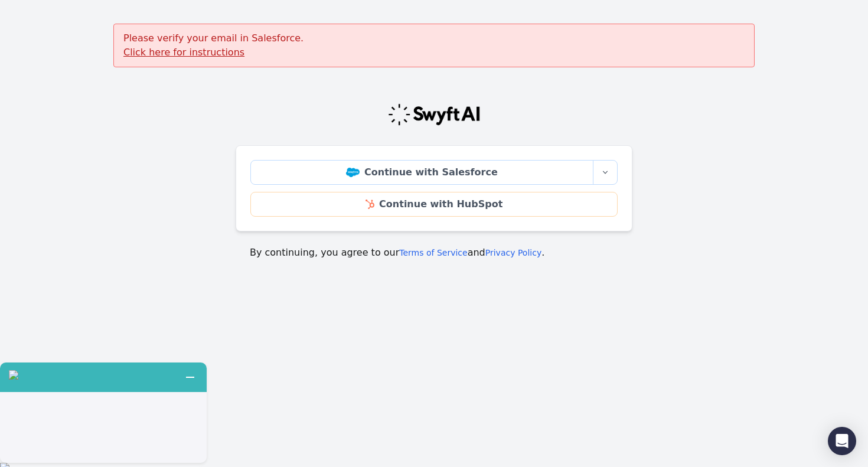  Describe the element at coordinates (842, 441) in the screenshot. I see `div: Open Intercom Messenger` at that location.